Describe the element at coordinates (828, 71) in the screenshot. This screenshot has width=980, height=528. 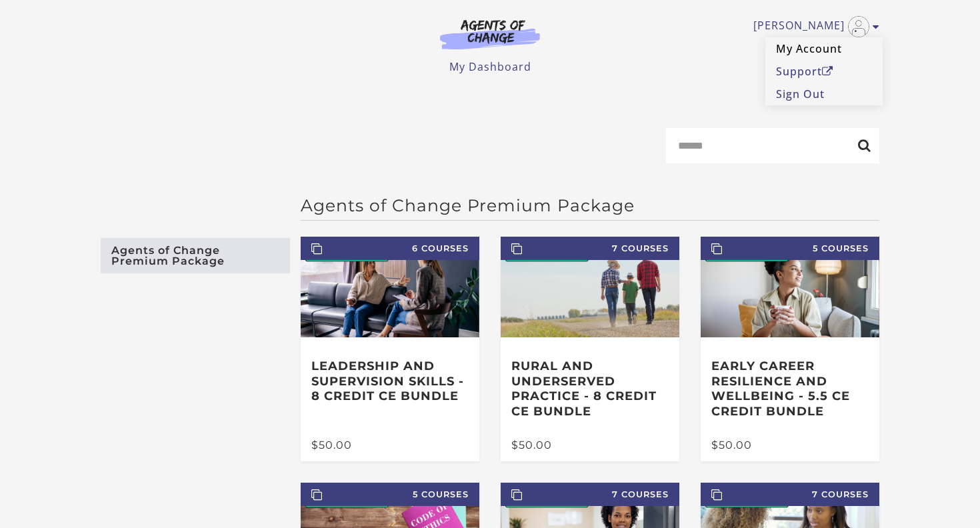
I see `i: Open in a new window` at that location.